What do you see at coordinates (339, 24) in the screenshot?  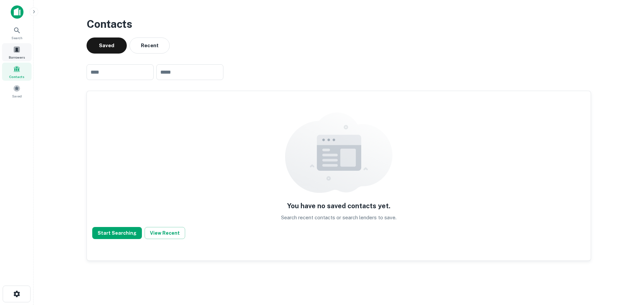 I see `h3: Contacts` at bounding box center [339, 24].